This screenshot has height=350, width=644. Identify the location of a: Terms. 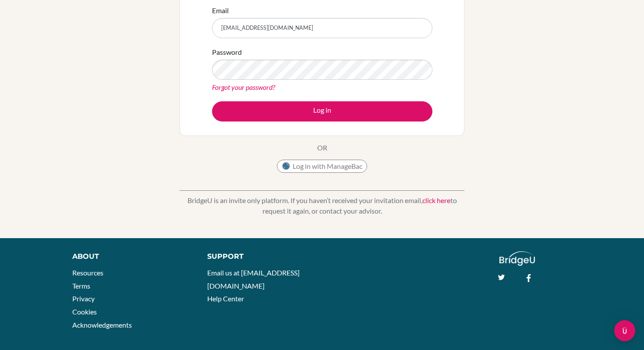
(81, 286).